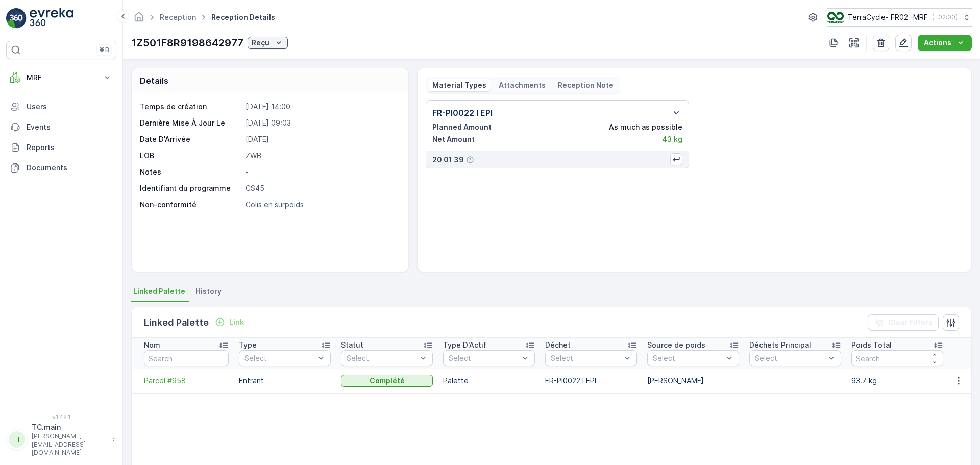  I want to click on span: Reception Details, so click(243, 17).